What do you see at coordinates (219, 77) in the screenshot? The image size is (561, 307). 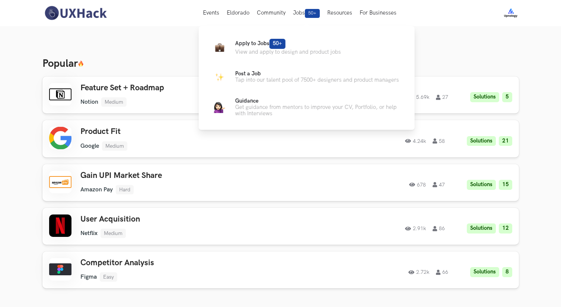 I see `img: Parking` at bounding box center [219, 77].